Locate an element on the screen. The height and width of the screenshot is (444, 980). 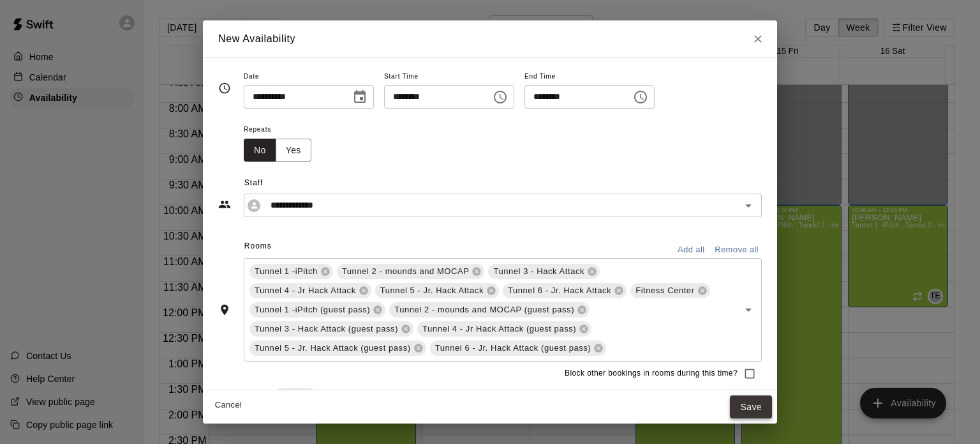
span: Tunnel 2 - mounds and MOCAP (guest pass) is located at coordinates (484, 310).